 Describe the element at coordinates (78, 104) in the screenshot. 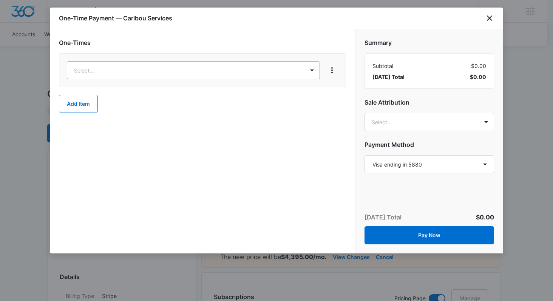

I see `button: Add Item` at that location.